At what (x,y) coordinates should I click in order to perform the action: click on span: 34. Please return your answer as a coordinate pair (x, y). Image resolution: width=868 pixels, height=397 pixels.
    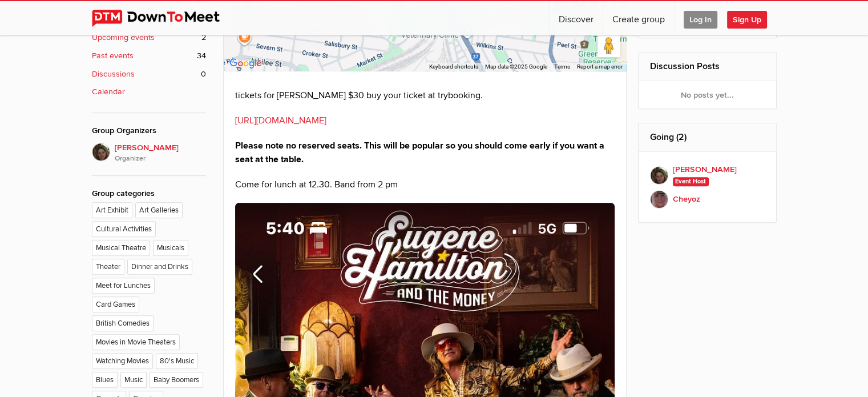
    Looking at the image, I should click on (202, 56).